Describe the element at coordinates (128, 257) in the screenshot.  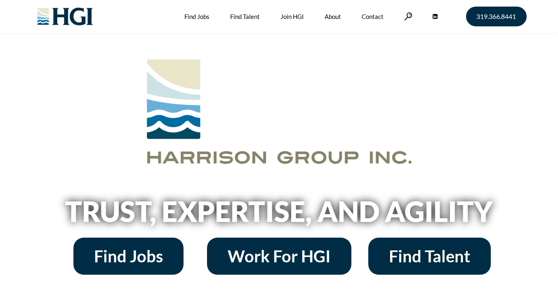
I see `span: Find Jobs` at that location.